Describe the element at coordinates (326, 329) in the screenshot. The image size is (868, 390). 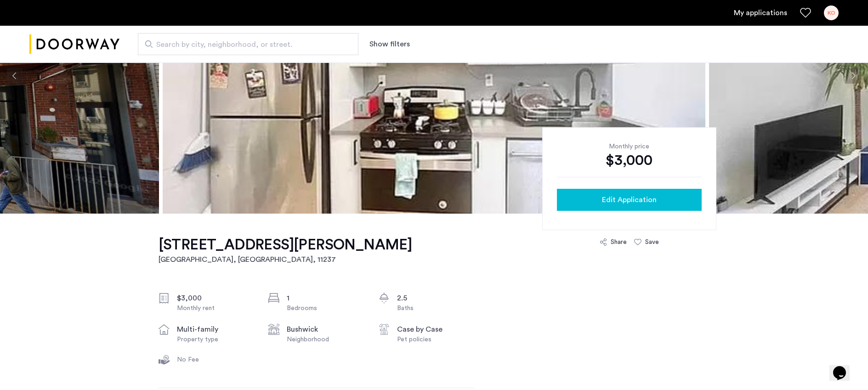
I see `div: Bushwick` at that location.